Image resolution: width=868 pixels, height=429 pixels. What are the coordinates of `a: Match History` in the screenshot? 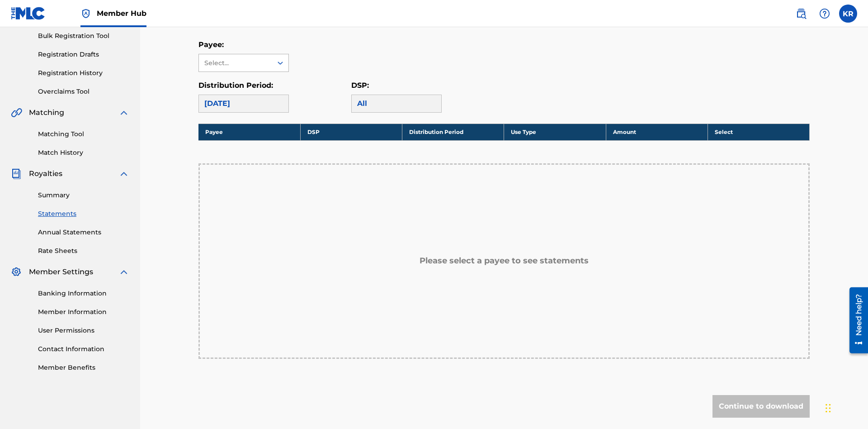 It's located at (84, 152).